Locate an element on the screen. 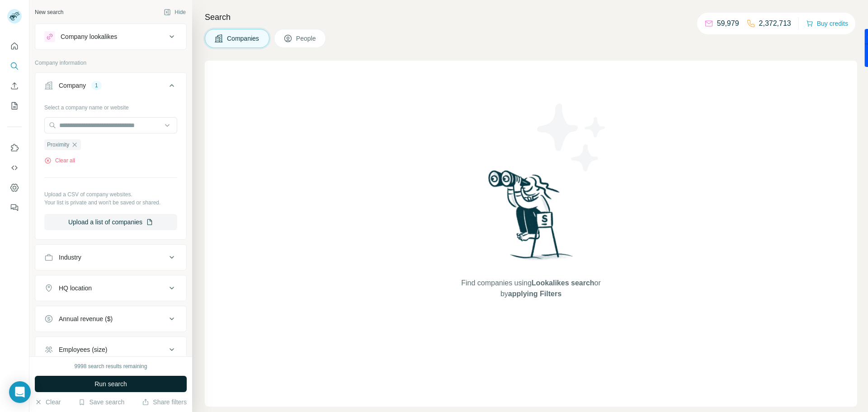 The width and height of the screenshot is (868, 412). span: Proximity is located at coordinates (58, 145).